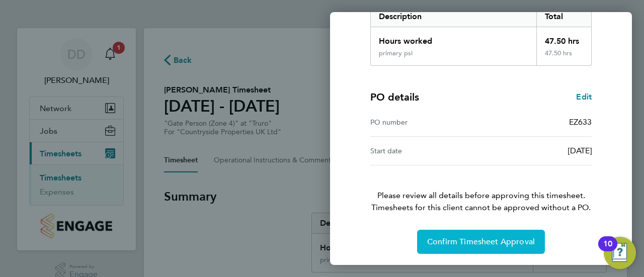 The image size is (644, 277). What do you see at coordinates (426, 122) in the screenshot?
I see `div: PO number` at bounding box center [426, 122].